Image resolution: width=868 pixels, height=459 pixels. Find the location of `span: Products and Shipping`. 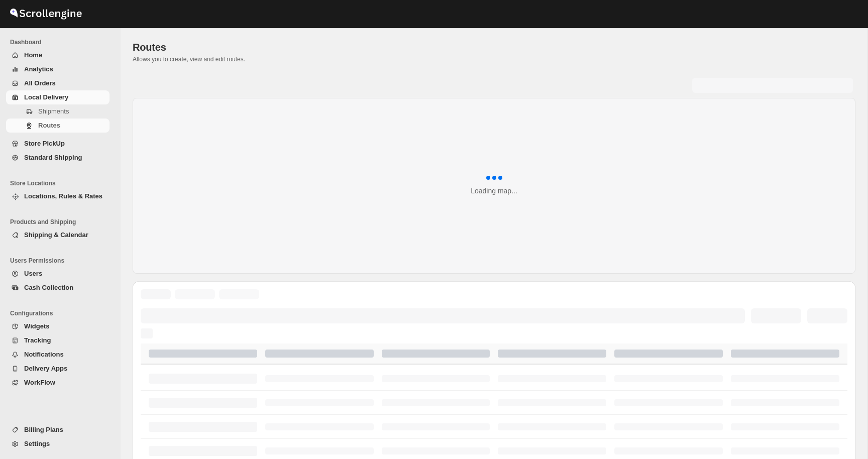

span: Products and Shipping is located at coordinates (62, 222).